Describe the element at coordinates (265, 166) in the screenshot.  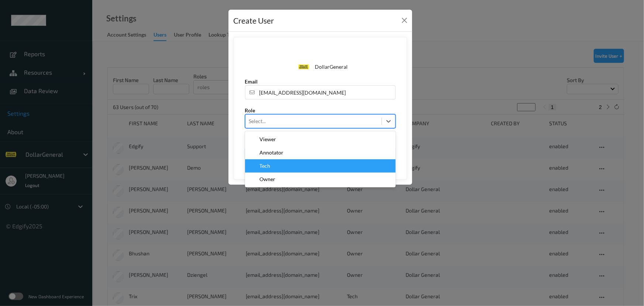
I see `span: Tech` at that location.